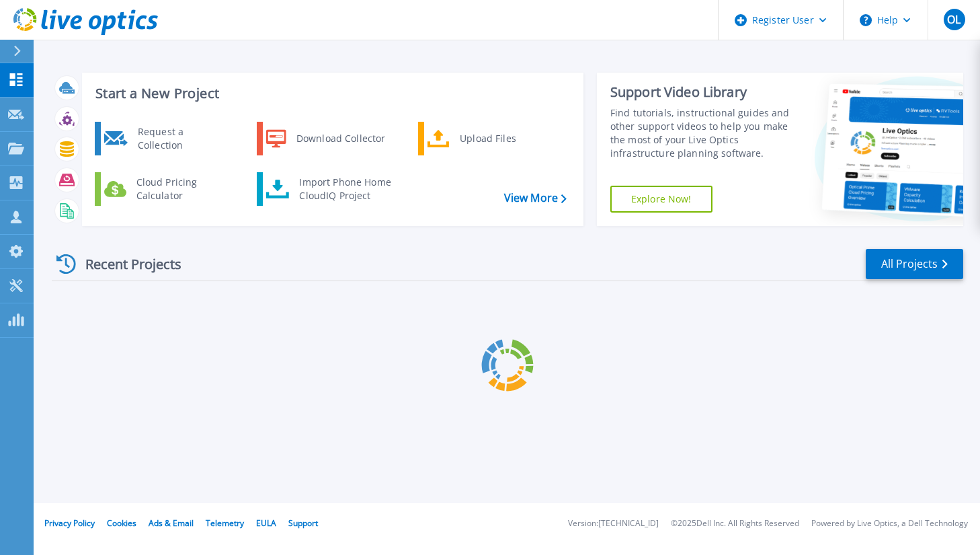 This screenshot has width=980, height=555. What do you see at coordinates (331, 93) in the screenshot?
I see `h3: Start a New Project` at bounding box center [331, 93].